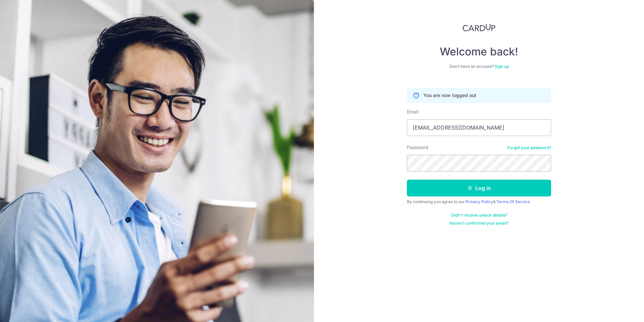 This screenshot has height=322, width=644. Describe the element at coordinates (479, 215) in the screenshot. I see `a: Didn't receive unlock details?` at that location.